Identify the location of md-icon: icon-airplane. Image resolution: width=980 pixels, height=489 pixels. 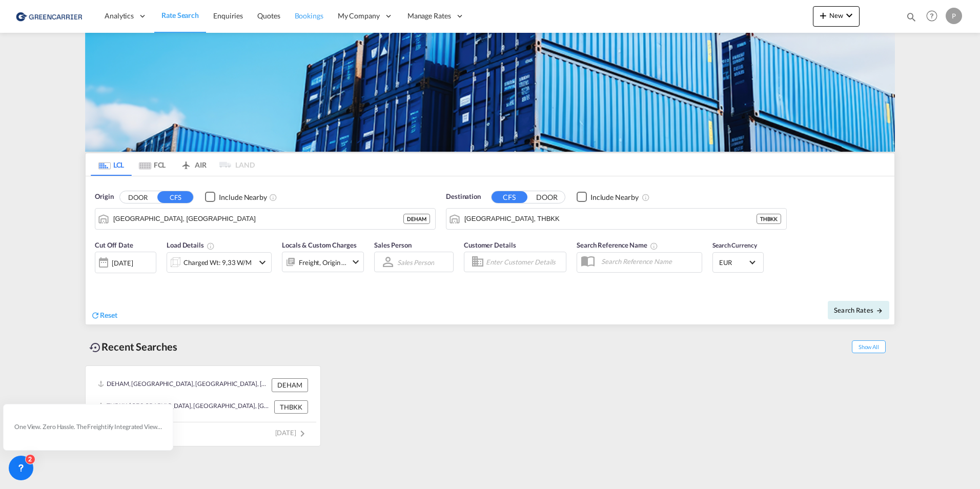
(186, 163).